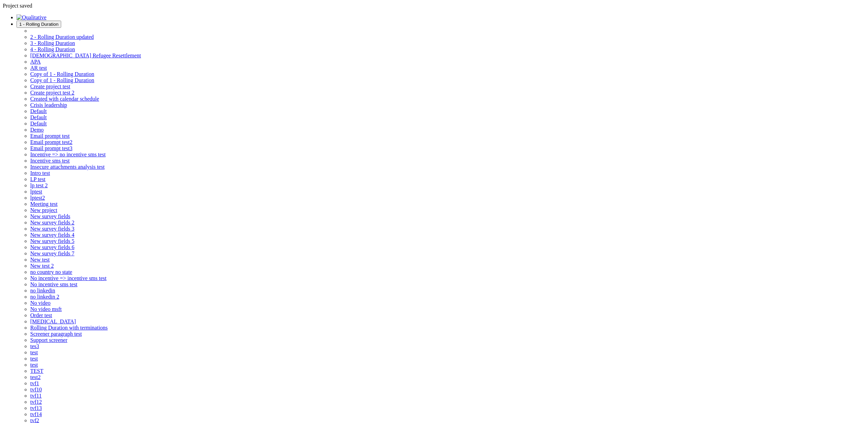 The image size is (868, 423). I want to click on a: New test, so click(40, 260).